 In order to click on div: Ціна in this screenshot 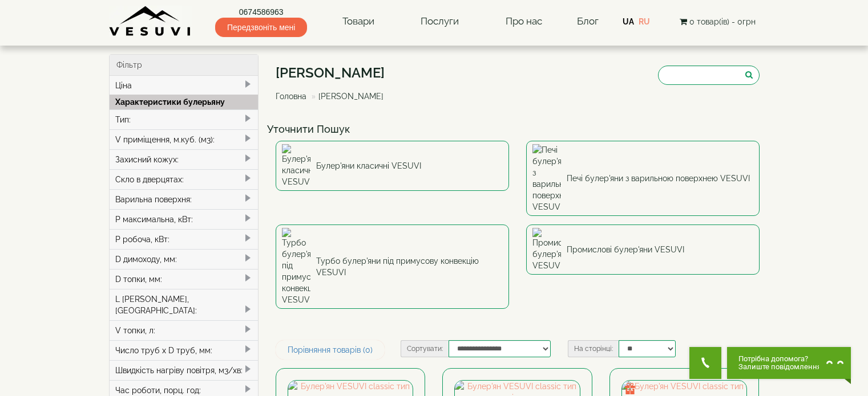, I will do `click(184, 86)`.